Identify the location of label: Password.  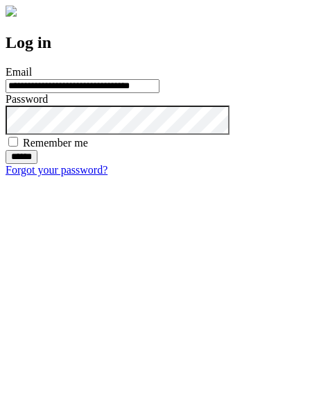
(26, 99).